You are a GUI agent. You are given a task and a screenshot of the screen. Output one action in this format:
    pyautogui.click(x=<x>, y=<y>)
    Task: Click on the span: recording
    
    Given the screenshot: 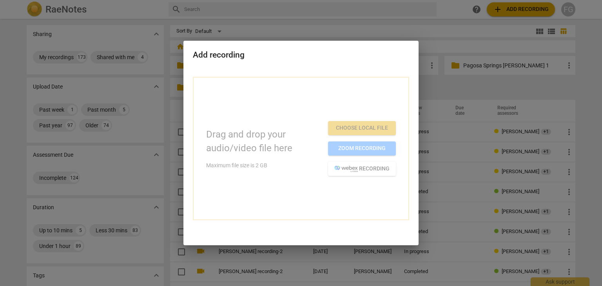 What is the action you would take?
    pyautogui.click(x=362, y=169)
    